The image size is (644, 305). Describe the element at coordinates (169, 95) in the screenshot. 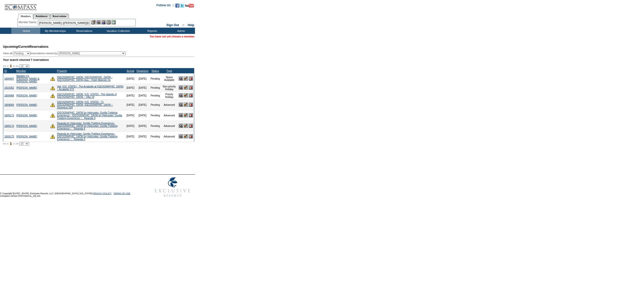

I see `td: Priority Holiday` at that location.